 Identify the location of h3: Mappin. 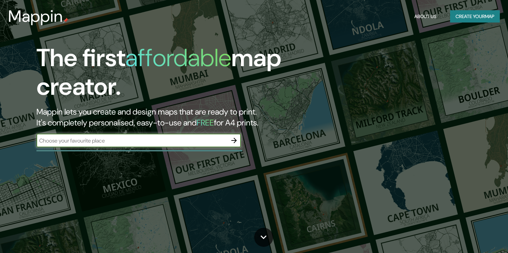
(35, 16).